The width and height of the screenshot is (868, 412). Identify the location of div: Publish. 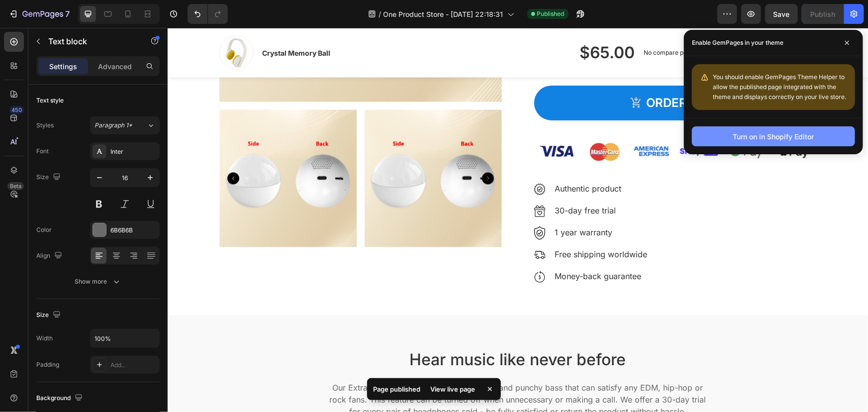
(822, 14).